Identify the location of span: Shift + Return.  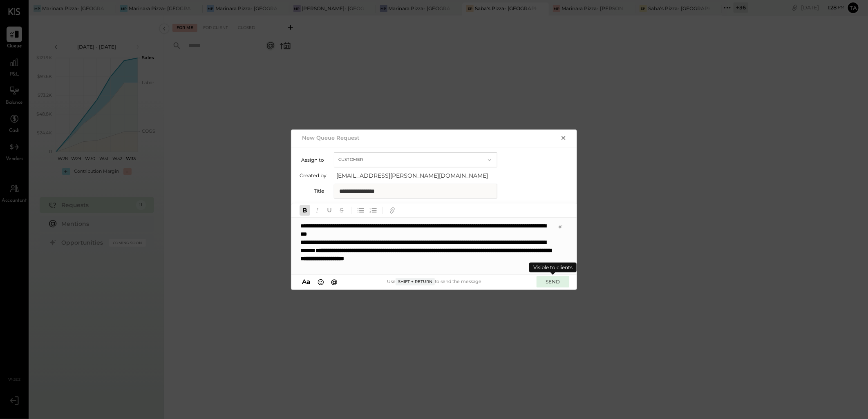
(415, 282).